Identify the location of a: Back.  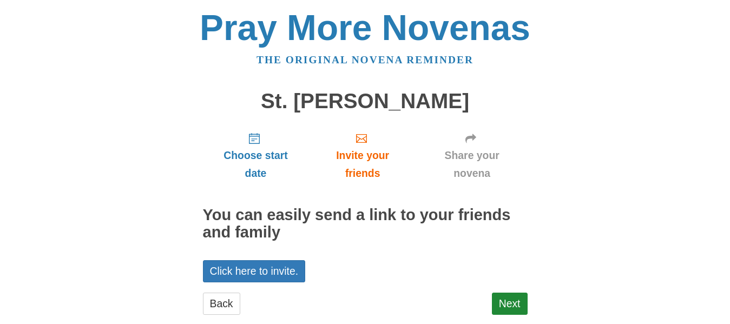
(221, 304).